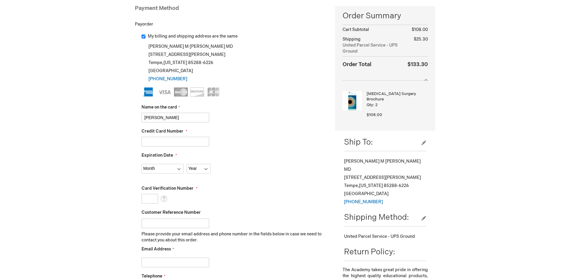 This screenshot has width=570, height=279. I want to click on span: Telephone, so click(152, 276).